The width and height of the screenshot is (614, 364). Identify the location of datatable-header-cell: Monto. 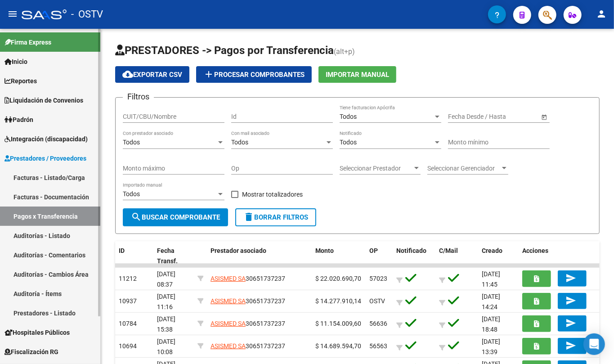
(339, 256).